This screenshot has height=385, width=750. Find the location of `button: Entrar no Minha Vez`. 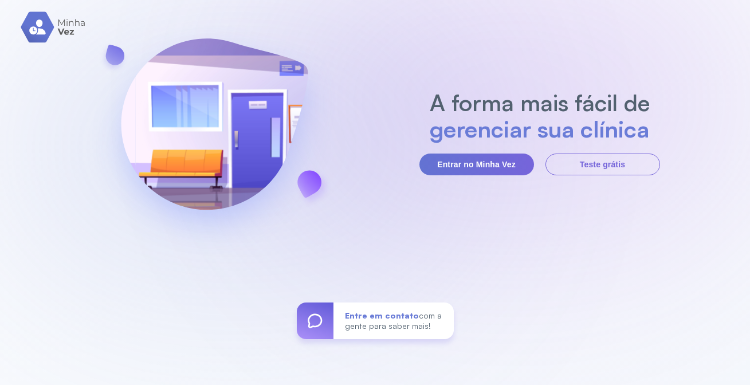

button: Entrar no Minha Vez is located at coordinates (477, 165).